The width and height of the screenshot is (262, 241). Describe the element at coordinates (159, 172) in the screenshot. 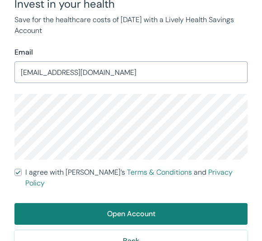

I see `a: Terms & Conditions` at that location.